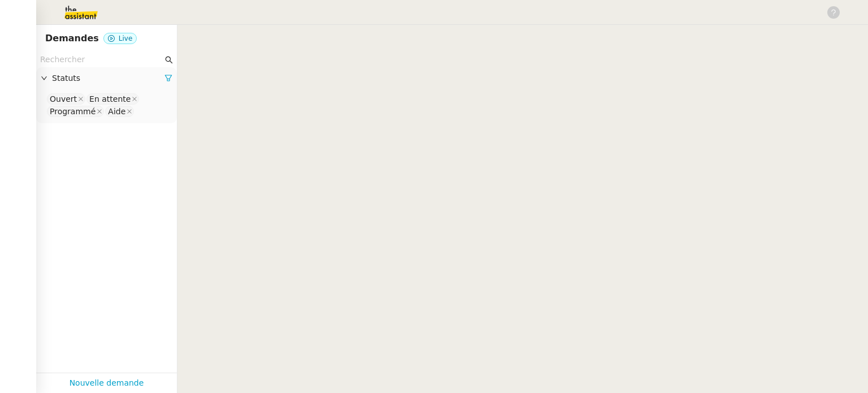  I want to click on span: Live, so click(125, 38).